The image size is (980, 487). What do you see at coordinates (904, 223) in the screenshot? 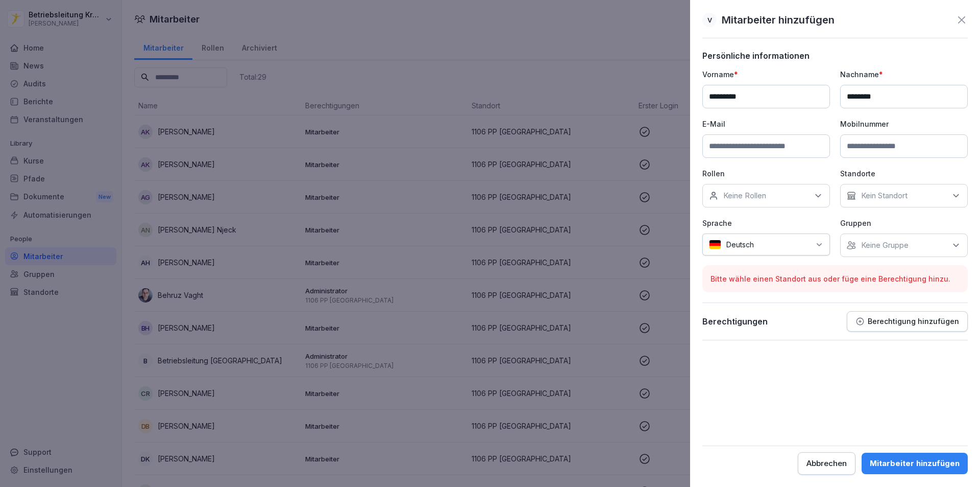
I see `p: Gruppen` at bounding box center [904, 223].